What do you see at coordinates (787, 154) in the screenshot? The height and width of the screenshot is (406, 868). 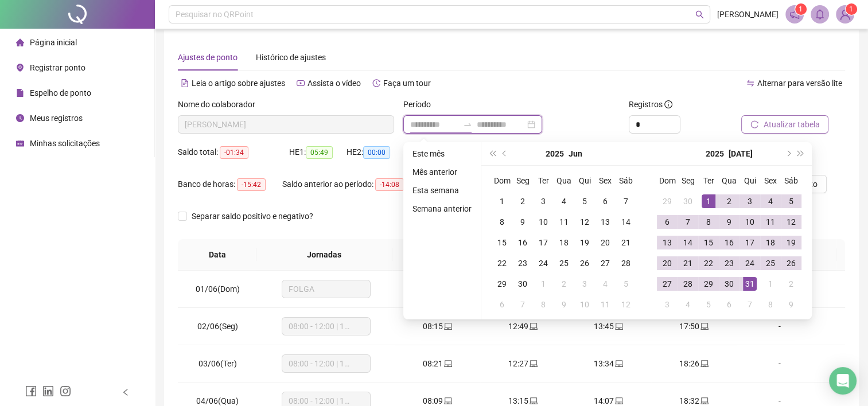 I see `button: next-year` at bounding box center [787, 154].